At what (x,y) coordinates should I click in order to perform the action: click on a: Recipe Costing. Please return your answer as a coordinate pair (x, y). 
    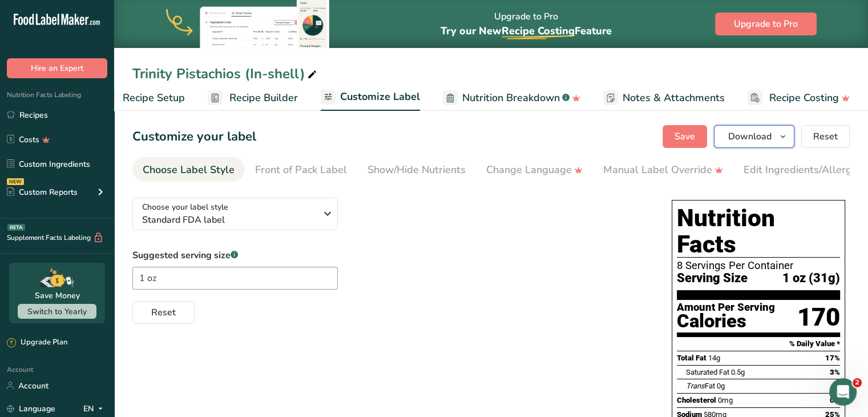
    Looking at the image, I should click on (798, 97).